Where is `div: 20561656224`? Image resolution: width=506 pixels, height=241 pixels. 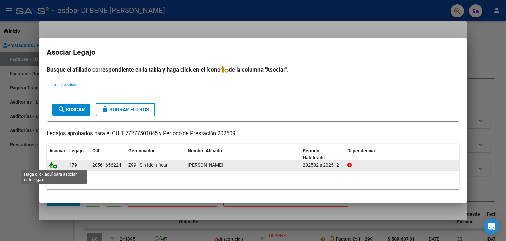 div: 20561656224 is located at coordinates (107, 165).